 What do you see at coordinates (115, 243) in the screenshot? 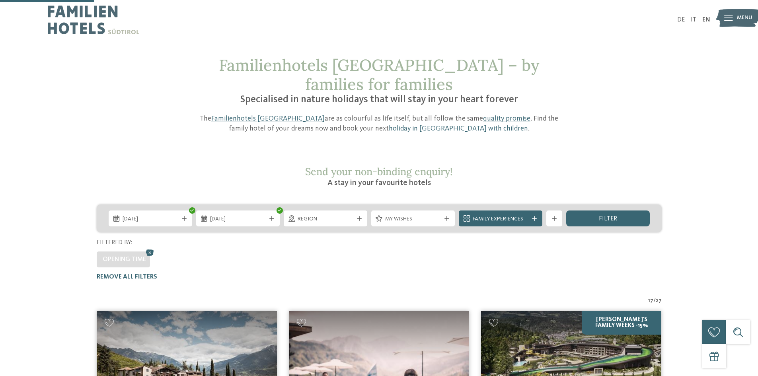
I see `span: Filtered by:` at bounding box center [115, 243].